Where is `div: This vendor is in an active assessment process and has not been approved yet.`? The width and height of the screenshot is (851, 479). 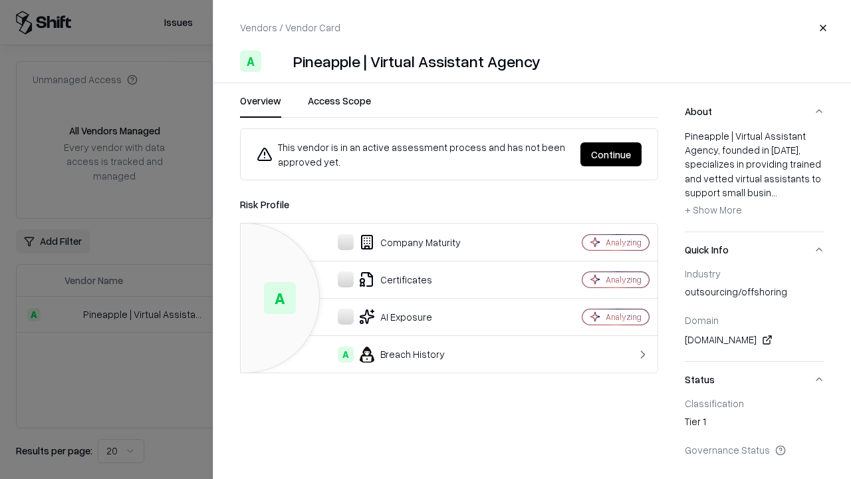
div: This vendor is in an active assessment process and has not been approved yet. is located at coordinates (413, 154).